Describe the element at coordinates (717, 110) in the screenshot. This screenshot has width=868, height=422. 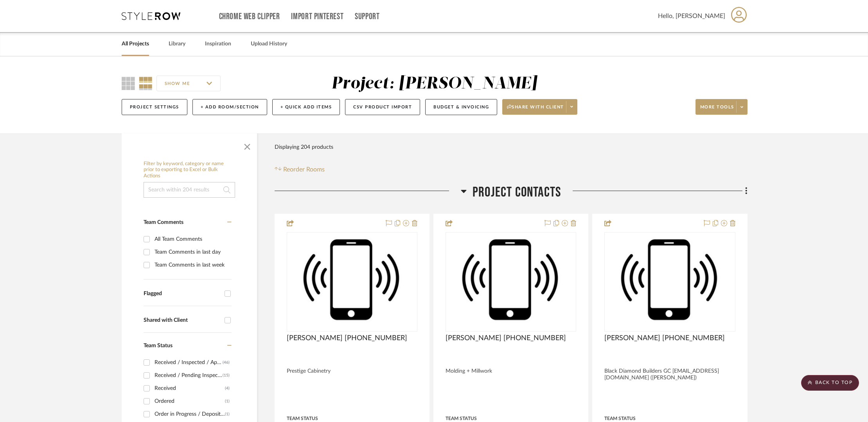
I see `span: More tools` at that location.